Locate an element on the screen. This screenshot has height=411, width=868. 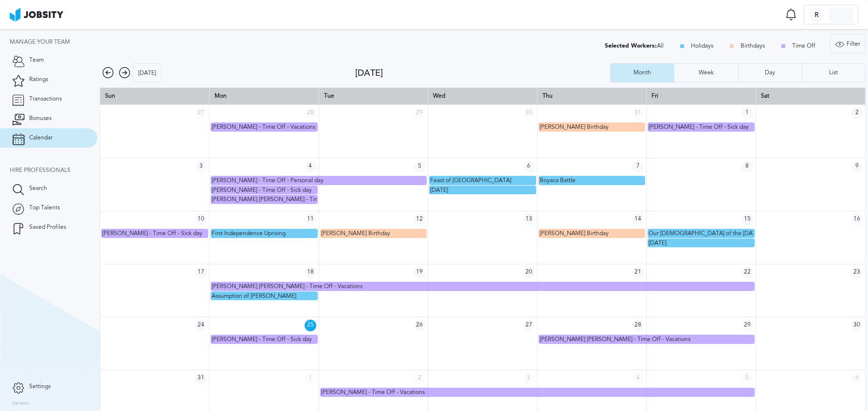
span: 25 is located at coordinates (310, 326).